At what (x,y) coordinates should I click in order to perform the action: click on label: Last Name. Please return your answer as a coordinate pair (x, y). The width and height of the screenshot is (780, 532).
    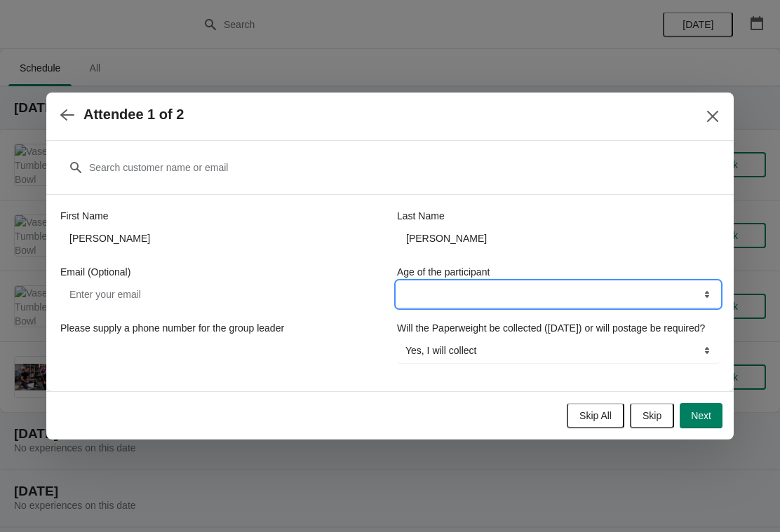
    Looking at the image, I should click on (421, 216).